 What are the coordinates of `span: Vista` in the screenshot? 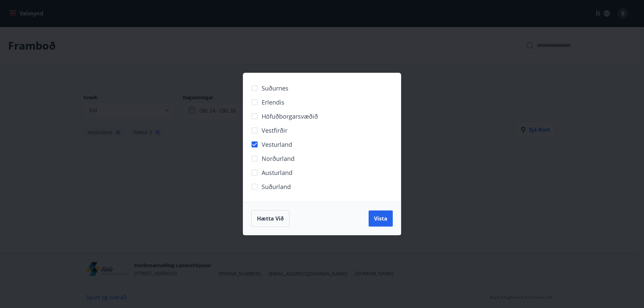 It's located at (381, 218).